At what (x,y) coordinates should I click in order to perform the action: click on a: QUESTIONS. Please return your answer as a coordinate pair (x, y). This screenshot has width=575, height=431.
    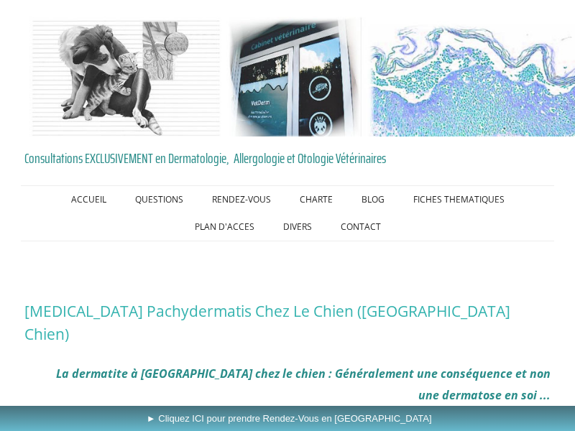
    Looking at the image, I should click on (159, 200).